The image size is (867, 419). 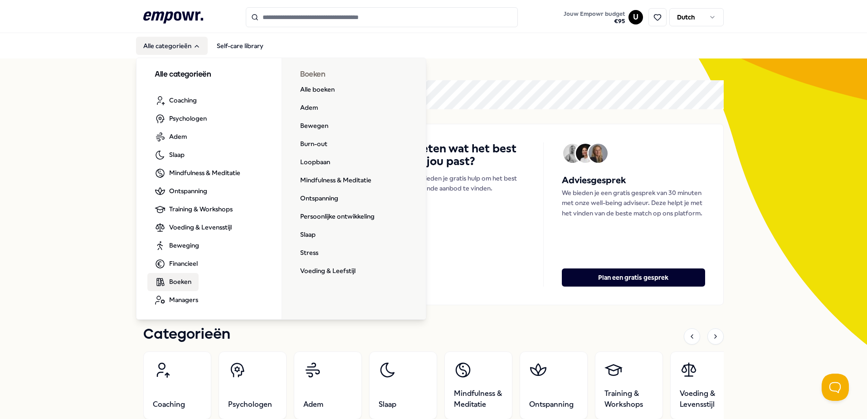 What do you see at coordinates (315, 162) in the screenshot?
I see `a: Loopbaan` at bounding box center [315, 162].